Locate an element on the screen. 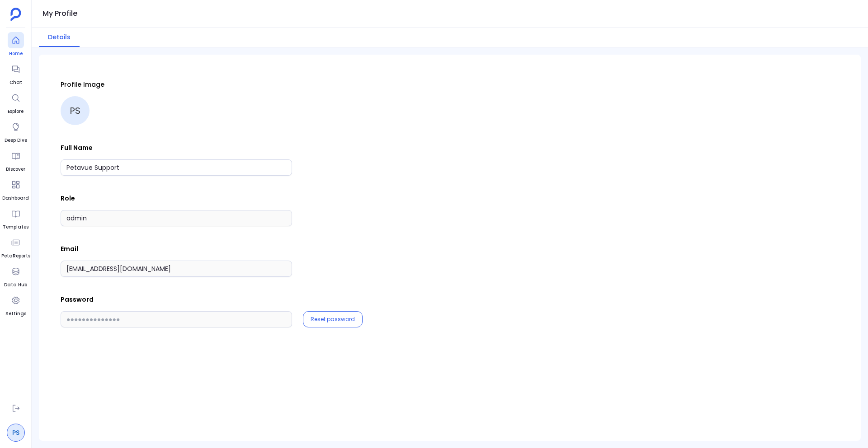  p: Role is located at coordinates (449, 199).